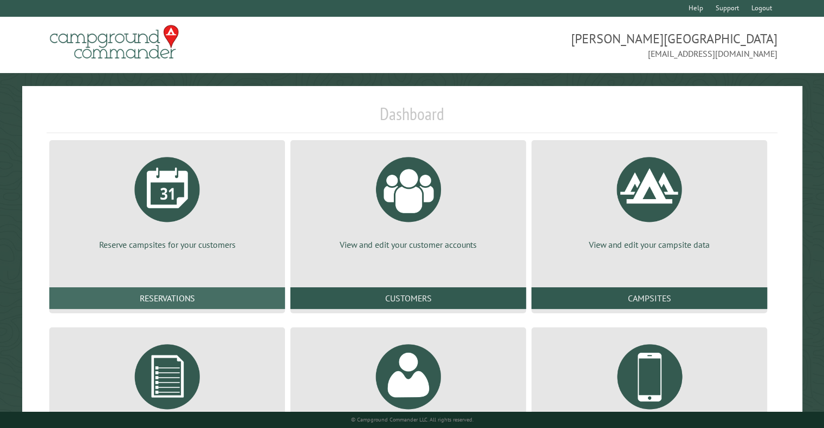 The width and height of the screenshot is (824, 428). What do you see at coordinates (408, 298) in the screenshot?
I see `a: Customers` at bounding box center [408, 298].